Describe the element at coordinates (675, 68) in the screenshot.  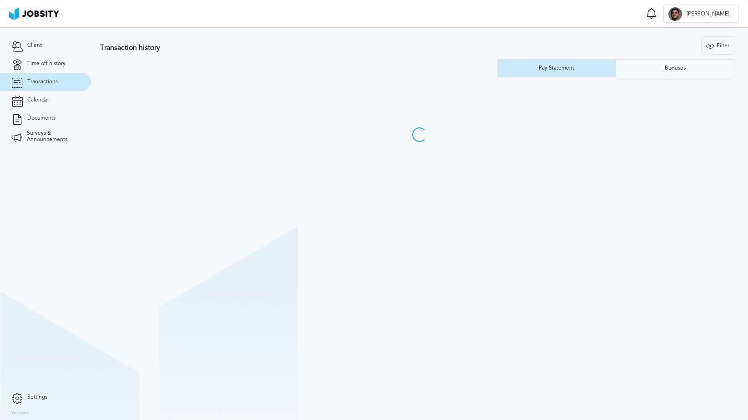
I see `button: Bonuses` at that location.